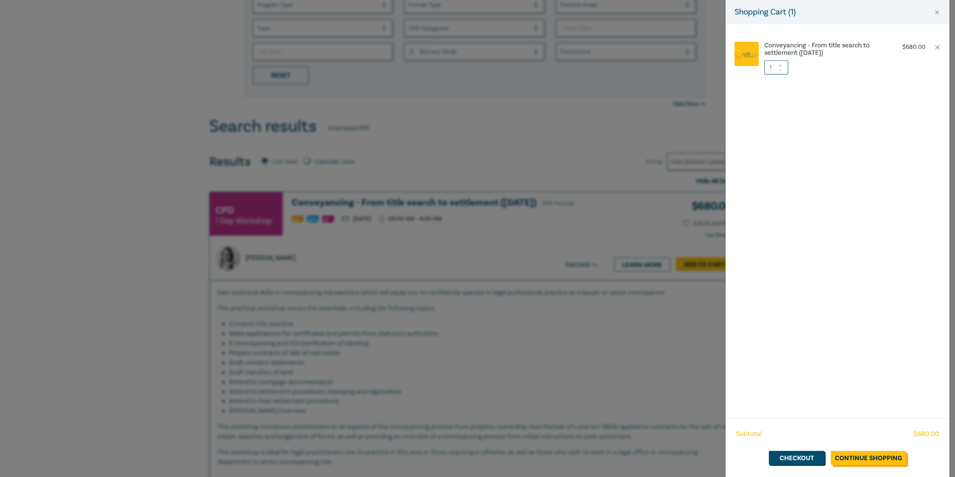  What do you see at coordinates (776, 68) in the screenshot?
I see `input: 1` at bounding box center [776, 68].